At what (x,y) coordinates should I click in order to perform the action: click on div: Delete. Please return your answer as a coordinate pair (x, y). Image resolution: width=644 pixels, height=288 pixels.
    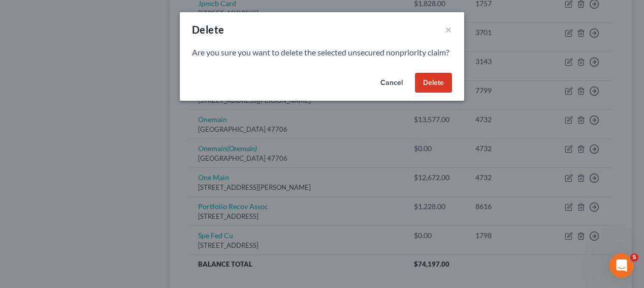
    Looking at the image, I should click on (208, 30).